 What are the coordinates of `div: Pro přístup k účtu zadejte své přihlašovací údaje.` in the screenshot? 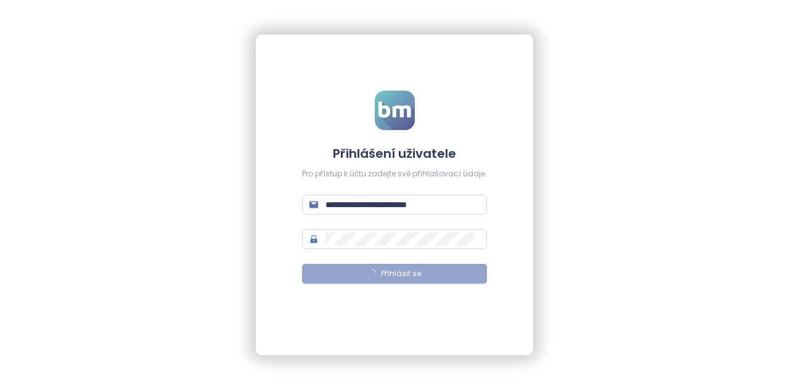 It's located at (395, 174).